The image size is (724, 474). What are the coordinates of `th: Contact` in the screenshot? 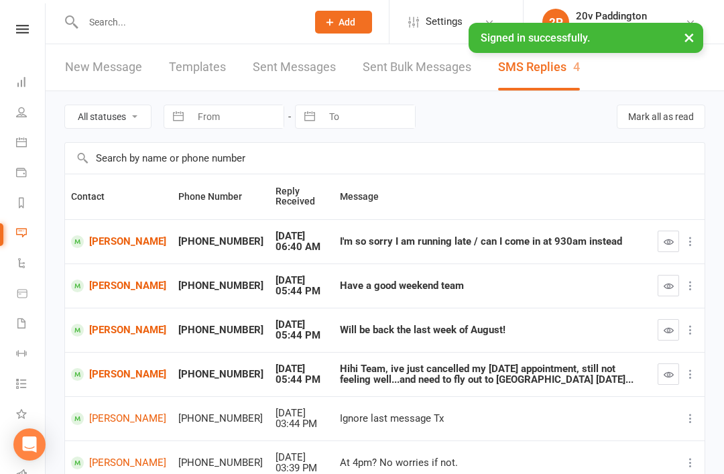 It's located at (119, 197).